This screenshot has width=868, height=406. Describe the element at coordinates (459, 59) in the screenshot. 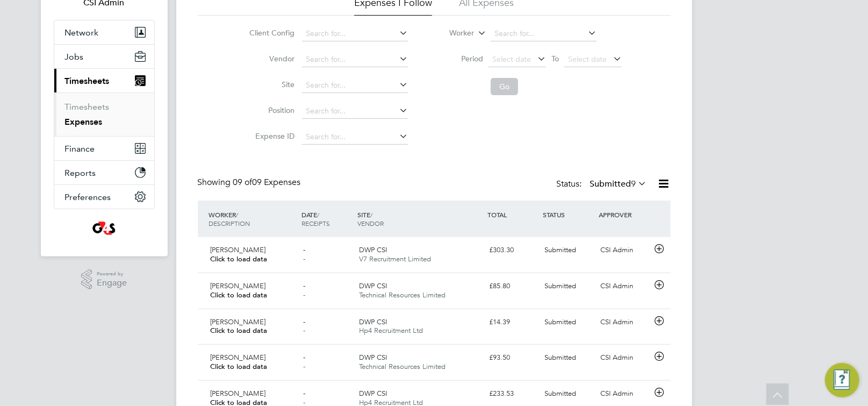

I see `label: Period` at that location.